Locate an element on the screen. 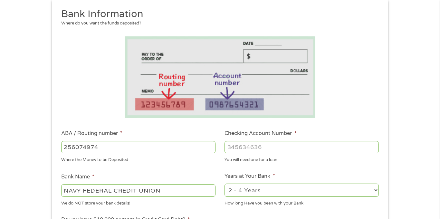 This screenshot has width=440, height=219. div: We do NOT store your bank details! is located at coordinates (138, 202).